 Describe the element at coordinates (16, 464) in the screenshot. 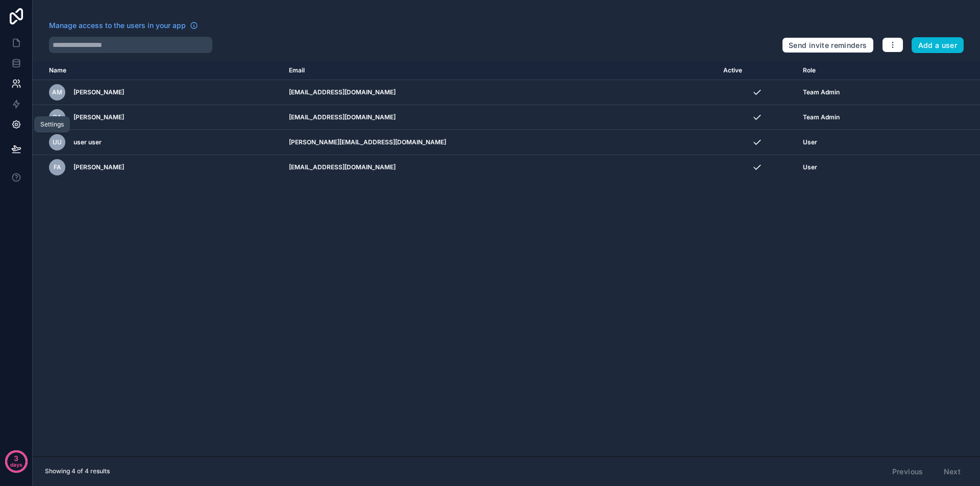

I see `p: days` at that location.